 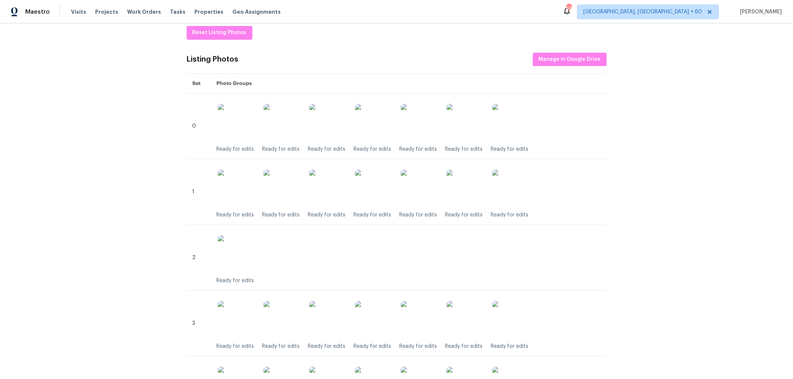 What do you see at coordinates (178, 12) in the screenshot?
I see `span: Tasks` at bounding box center [178, 12].